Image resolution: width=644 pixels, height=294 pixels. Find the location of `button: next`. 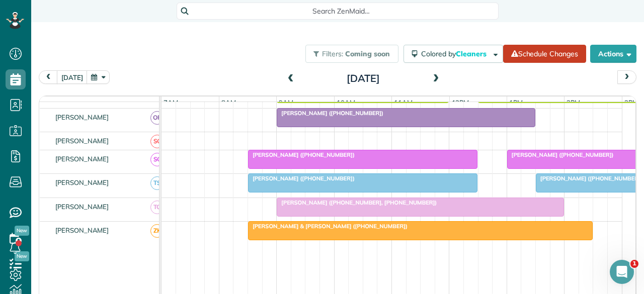

button: next is located at coordinates (627, 77).